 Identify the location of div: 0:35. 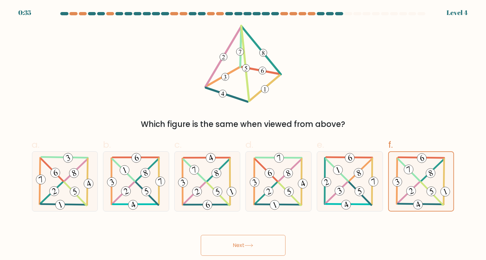
(25, 13).